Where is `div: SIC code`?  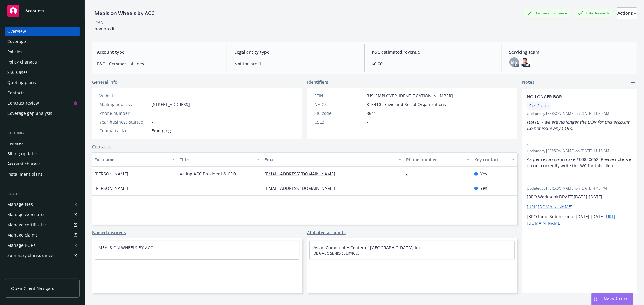
div: SIC code is located at coordinates (339, 113).